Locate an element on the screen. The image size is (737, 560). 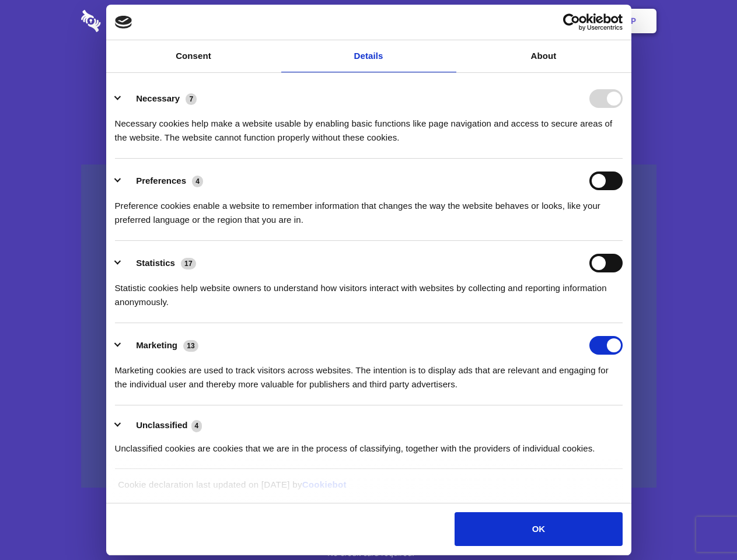
span: 17 is located at coordinates (189, 264).